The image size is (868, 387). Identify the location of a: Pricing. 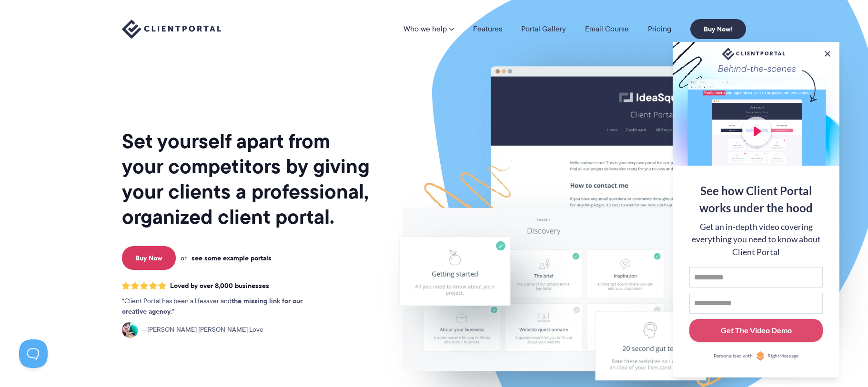
(659, 29).